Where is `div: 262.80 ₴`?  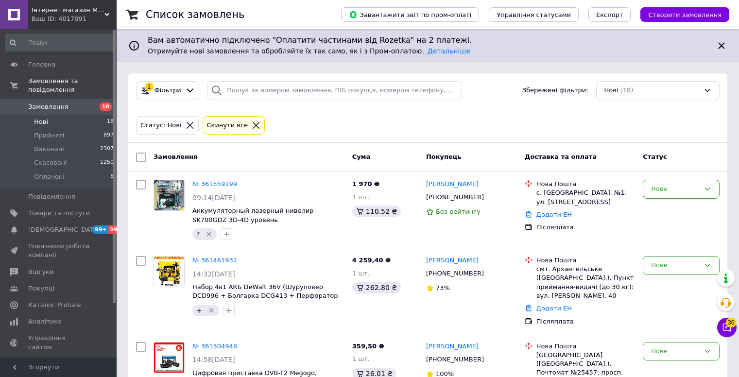
div: 262.80 ₴ is located at coordinates (377, 288).